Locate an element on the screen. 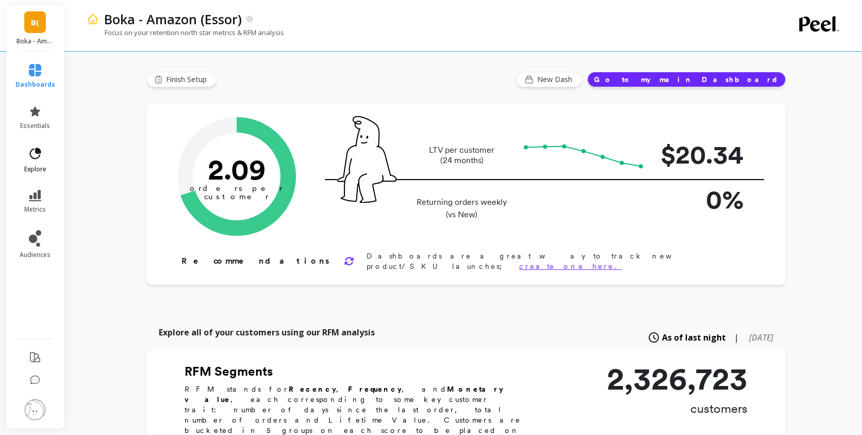 The height and width of the screenshot is (435, 862). p: $20.34 is located at coordinates (702, 154).